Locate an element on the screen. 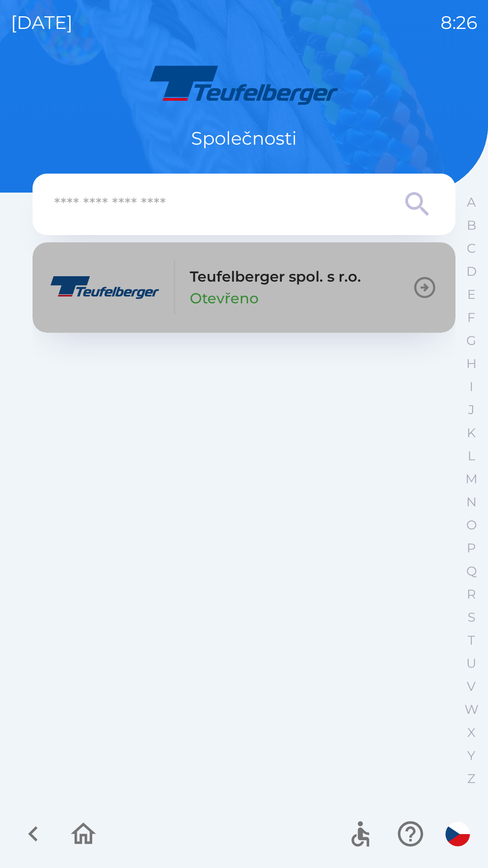 The image size is (488, 868). button: D is located at coordinates (471, 271).